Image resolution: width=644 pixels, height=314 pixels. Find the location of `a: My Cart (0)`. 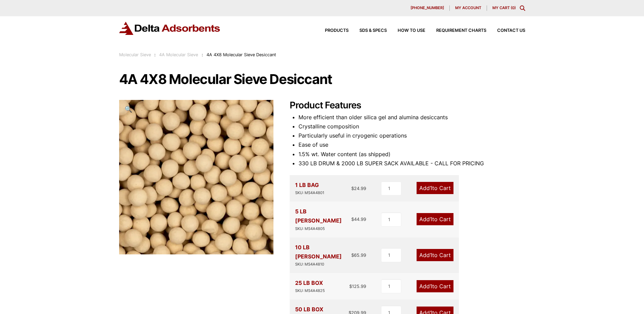

a: My Cart (0) is located at coordinates (504, 8).